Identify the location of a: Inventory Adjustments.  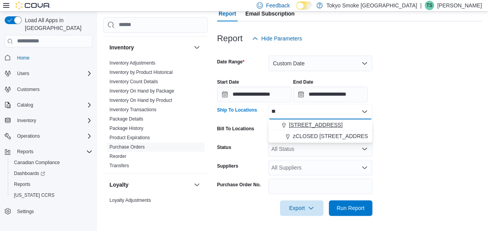
(132, 63).